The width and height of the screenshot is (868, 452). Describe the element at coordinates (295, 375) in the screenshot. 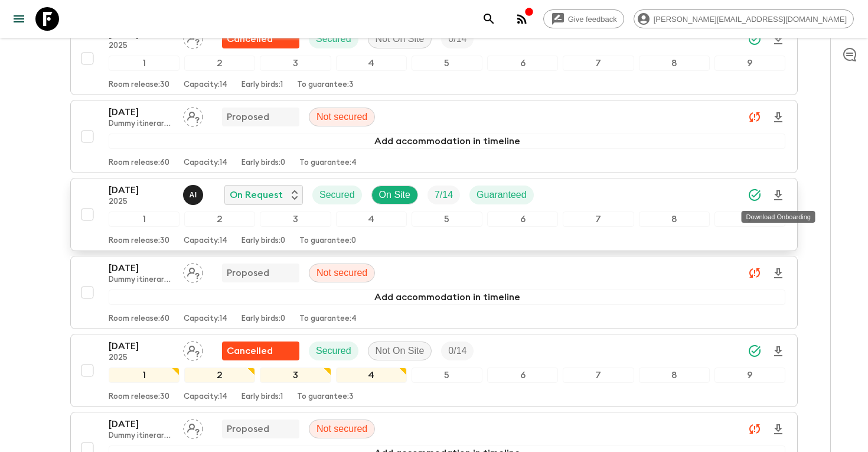

I see `div: 3` at that location.